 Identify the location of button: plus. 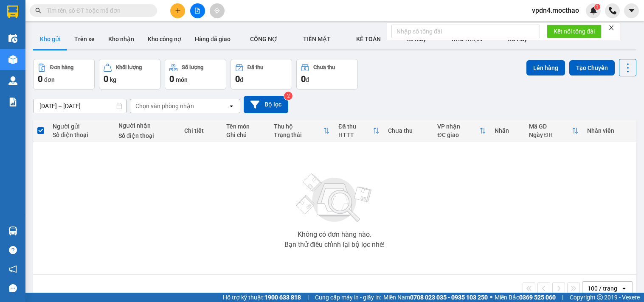
(177, 10).